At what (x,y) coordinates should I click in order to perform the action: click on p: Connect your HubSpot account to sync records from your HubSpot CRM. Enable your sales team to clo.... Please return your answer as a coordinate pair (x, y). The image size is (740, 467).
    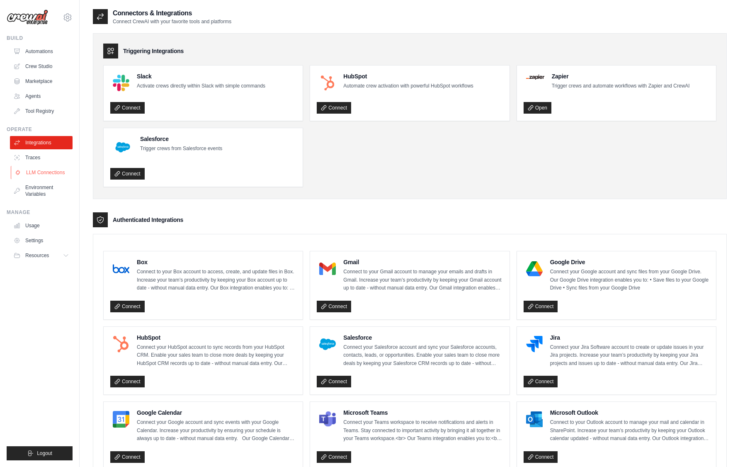
    Looking at the image, I should click on (216, 355).